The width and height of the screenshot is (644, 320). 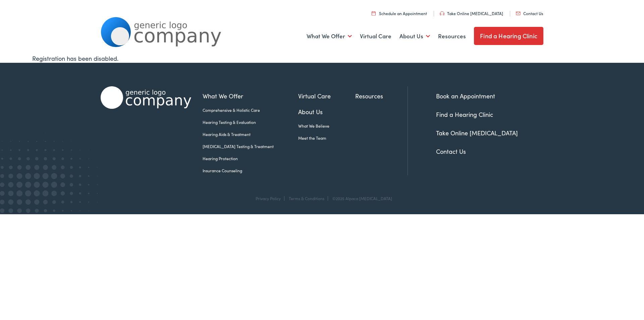 What do you see at coordinates (327, 126) in the screenshot?
I see `a: What We Believe` at bounding box center [327, 126].